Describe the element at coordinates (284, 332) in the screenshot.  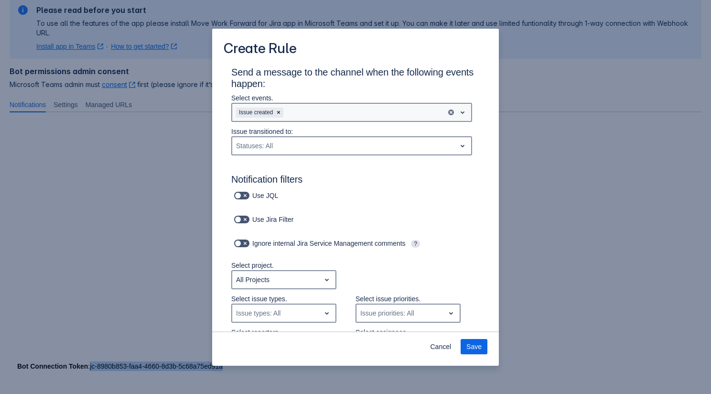
I see `p: Select reporters.` at that location.